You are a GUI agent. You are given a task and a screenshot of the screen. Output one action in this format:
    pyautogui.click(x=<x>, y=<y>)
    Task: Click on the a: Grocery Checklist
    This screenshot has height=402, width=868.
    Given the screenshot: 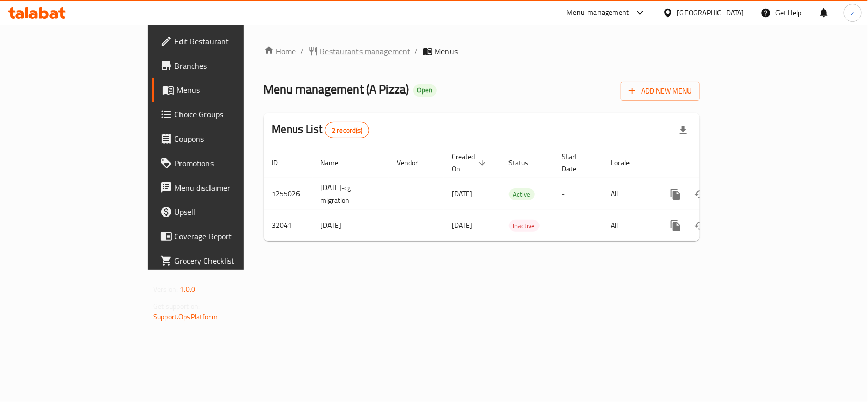 What is the action you would take?
    pyautogui.click(x=222, y=261)
    